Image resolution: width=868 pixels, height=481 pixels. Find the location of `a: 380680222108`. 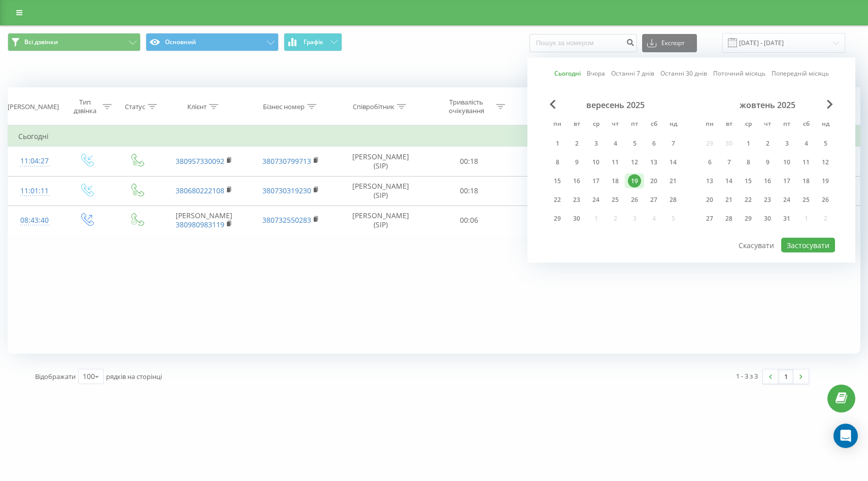

a: 380680222108 is located at coordinates (200, 190).